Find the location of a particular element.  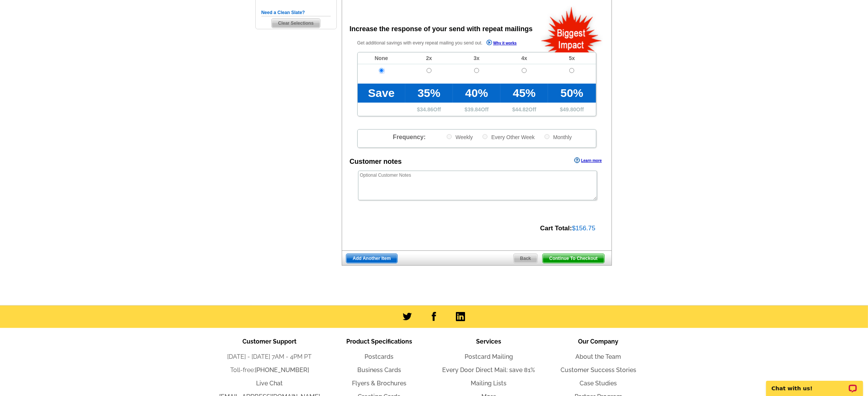

span: $156.75 is located at coordinates (583, 228).